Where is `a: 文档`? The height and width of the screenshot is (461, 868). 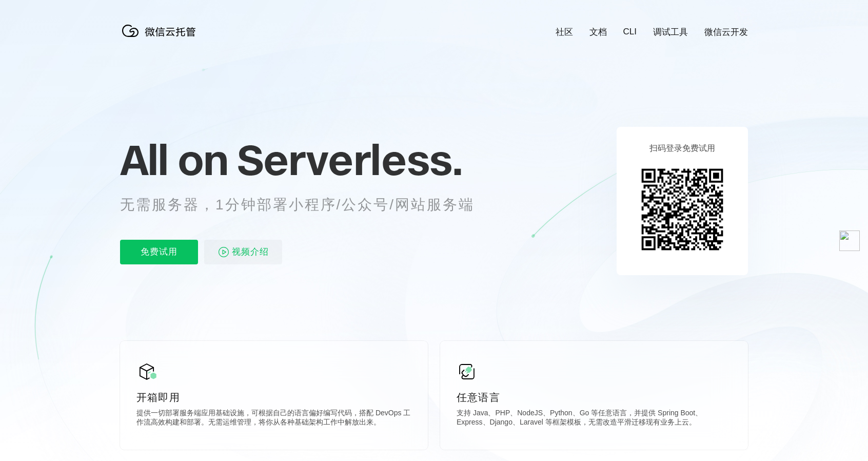 a: 文档 is located at coordinates (599, 32).